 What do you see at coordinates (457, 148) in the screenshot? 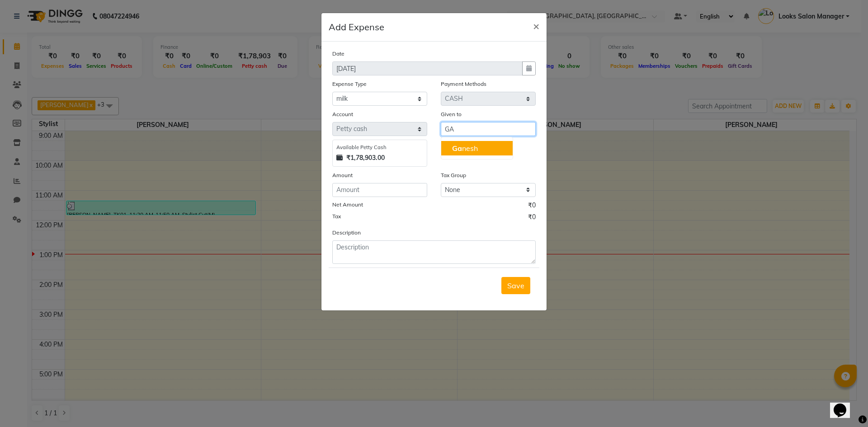
I see `span: Ga` at bounding box center [457, 148].